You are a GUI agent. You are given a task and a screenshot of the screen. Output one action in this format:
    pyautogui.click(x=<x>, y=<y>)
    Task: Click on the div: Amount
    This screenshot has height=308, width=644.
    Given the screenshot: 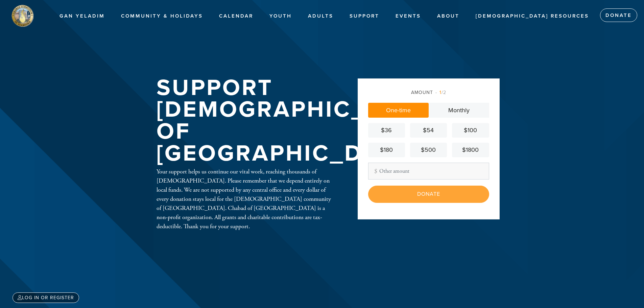 What is the action you would take?
    pyautogui.click(x=429, y=92)
    